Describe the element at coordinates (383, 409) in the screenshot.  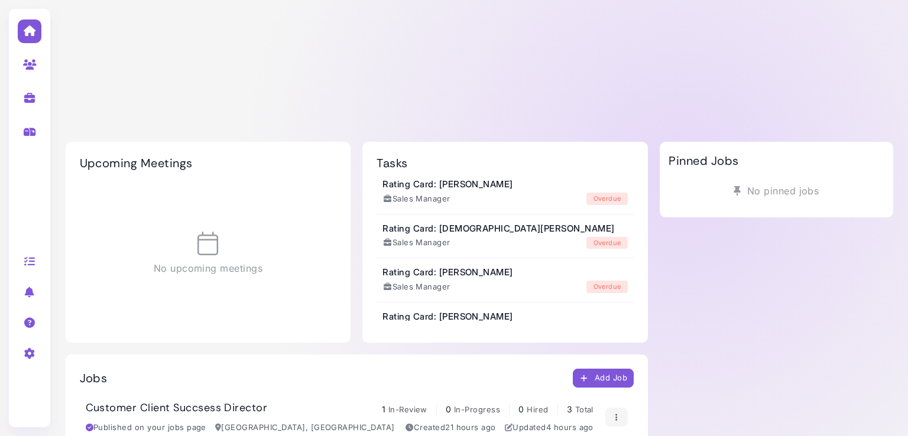
I see `span: 1` at that location.